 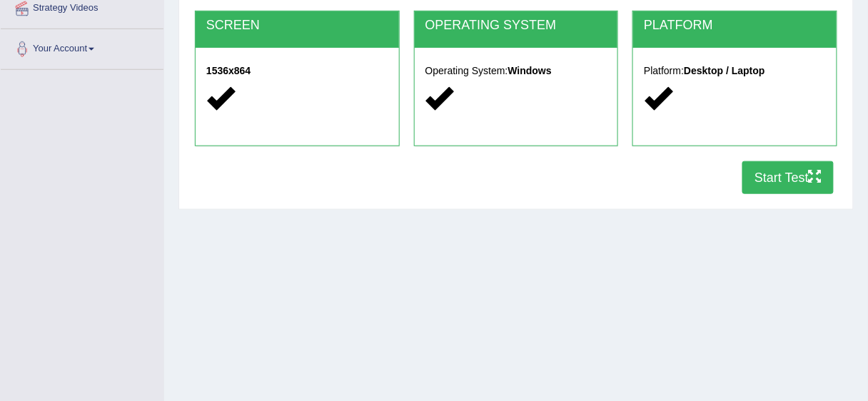 I want to click on a: Your Account, so click(x=82, y=47).